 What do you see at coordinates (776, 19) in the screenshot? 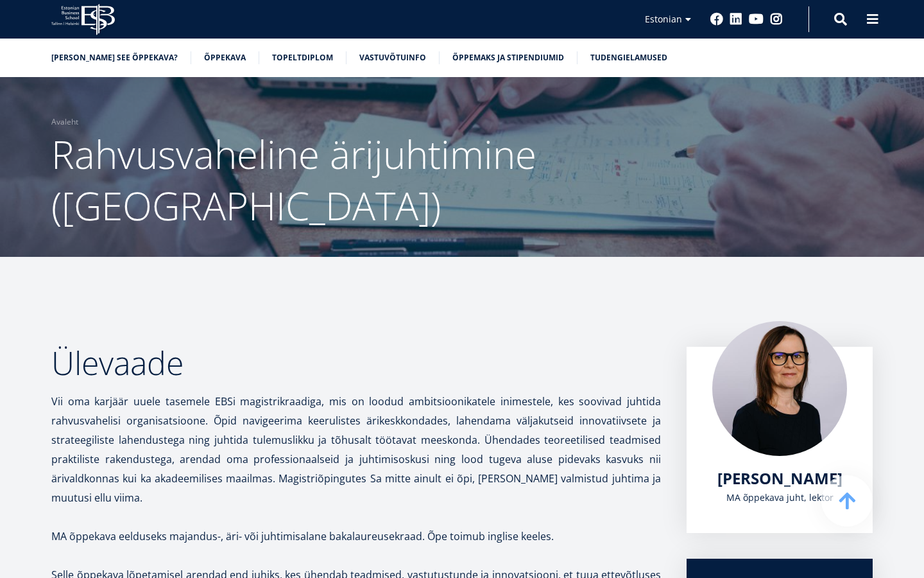
I see `a: Instagram` at bounding box center [776, 19].